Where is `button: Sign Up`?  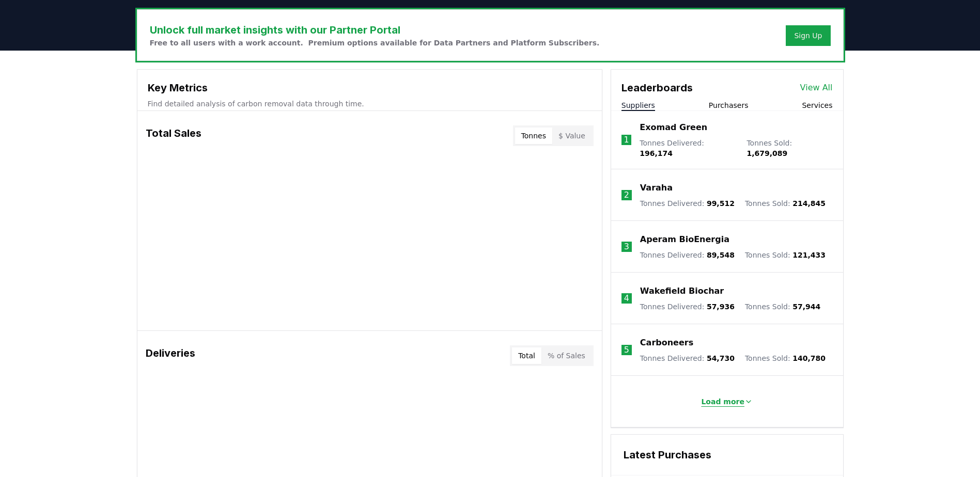 button: Sign Up is located at coordinates (808, 36).